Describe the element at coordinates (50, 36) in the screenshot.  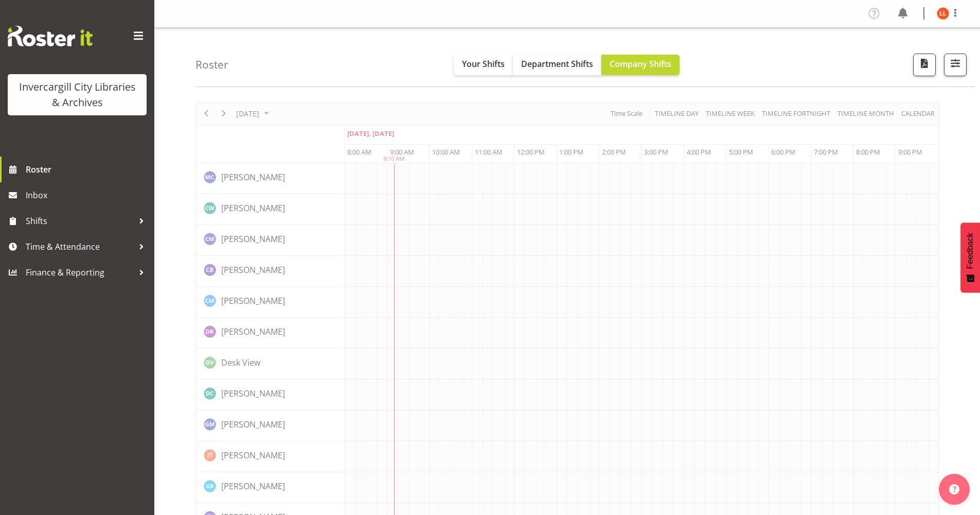
I see `img: Rosterit website logo` at that location.